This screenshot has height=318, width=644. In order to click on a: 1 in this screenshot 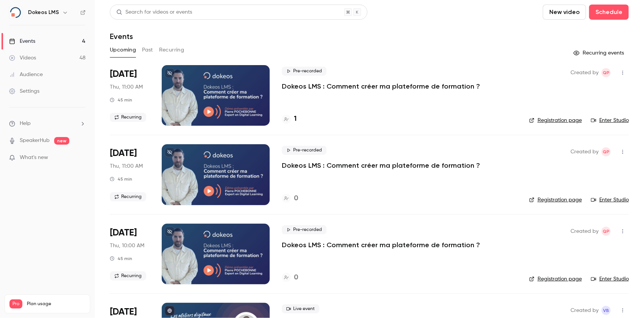, I will do `click(289, 119)`.